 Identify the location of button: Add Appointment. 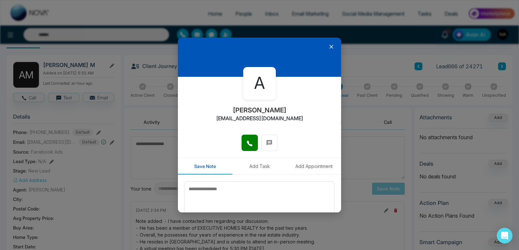
(314, 166).